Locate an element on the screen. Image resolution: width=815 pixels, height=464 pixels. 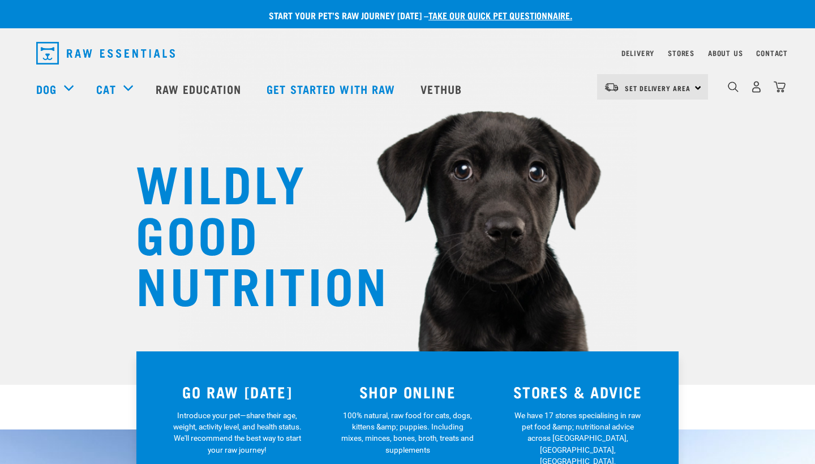
img: user.png is located at coordinates (756, 87).